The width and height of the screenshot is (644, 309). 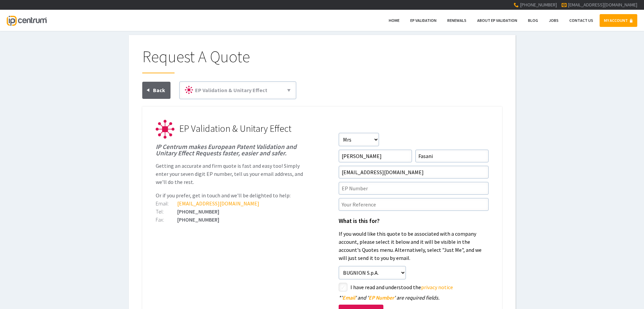 What do you see at coordinates (420, 287) in the screenshot?
I see `label: I have read and understood the` at bounding box center [420, 287].